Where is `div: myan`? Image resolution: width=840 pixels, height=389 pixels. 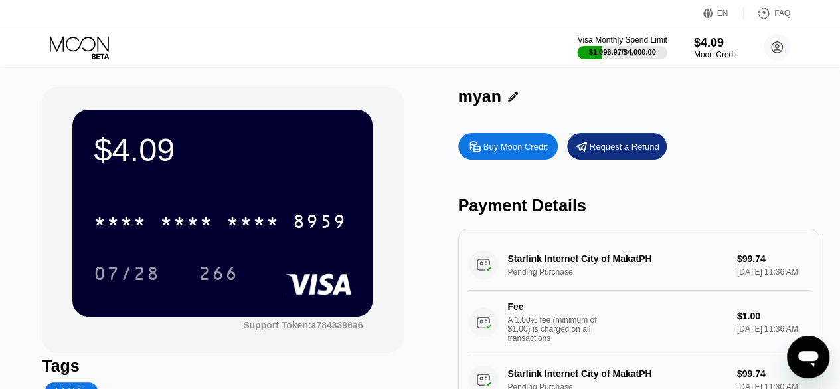
div: myan is located at coordinates (480, 96).